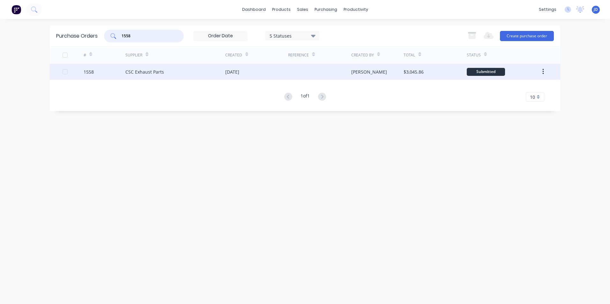 The image size is (610, 304). I want to click on div: CSC Exhaust Parts, so click(145, 72).